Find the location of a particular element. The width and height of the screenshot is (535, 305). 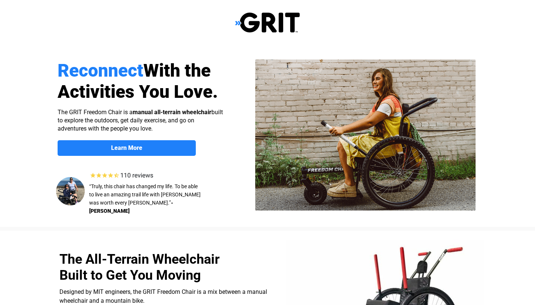

span: Designed by MIT engineers, the GRIT Freedom Chair is a mix between a manual wheelchair and a moun... is located at coordinates (163, 296).